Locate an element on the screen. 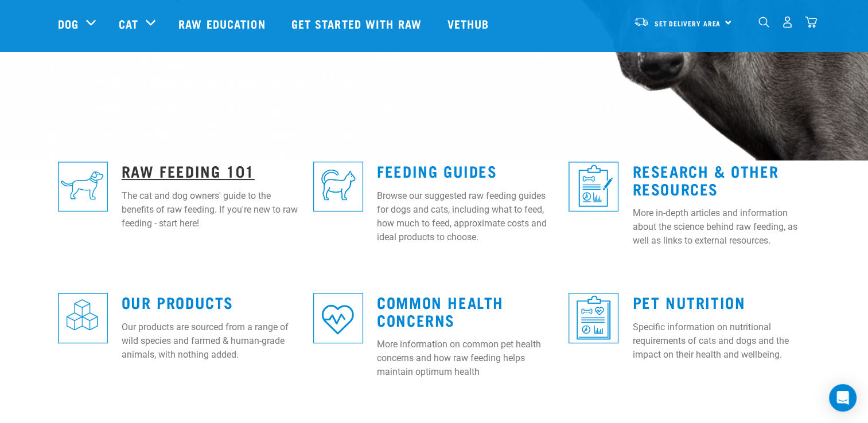  p: More information on common pet health concerns and how raw feeding helps maintain optimum health is located at coordinates (466, 358).